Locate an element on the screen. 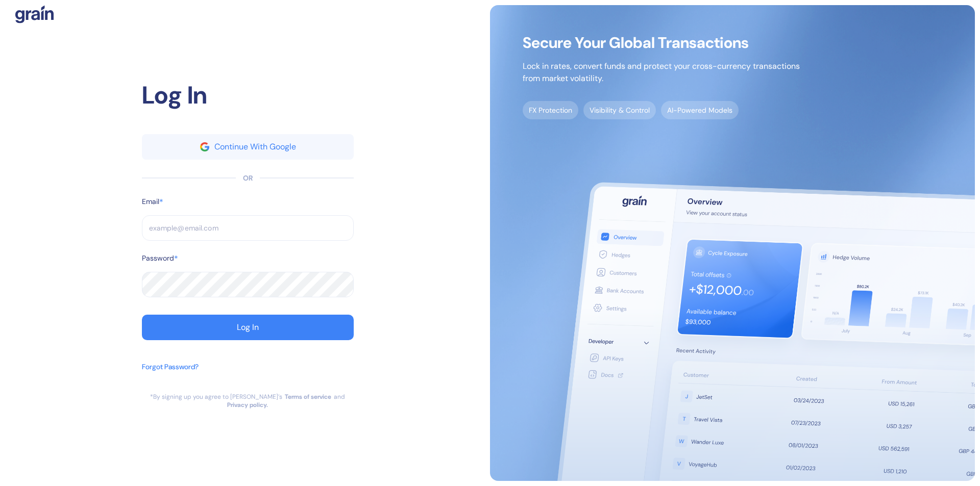 Image resolution: width=980 pixels, height=486 pixels. span: AI-Powered Models is located at coordinates (700, 110).